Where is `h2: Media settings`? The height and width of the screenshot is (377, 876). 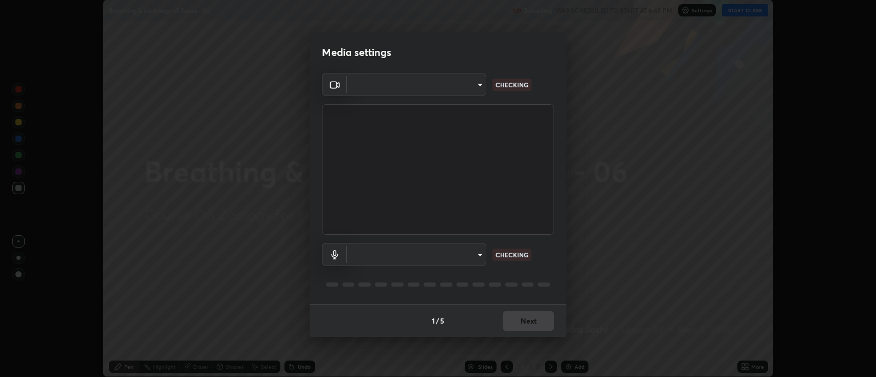 h2: Media settings is located at coordinates (357, 52).